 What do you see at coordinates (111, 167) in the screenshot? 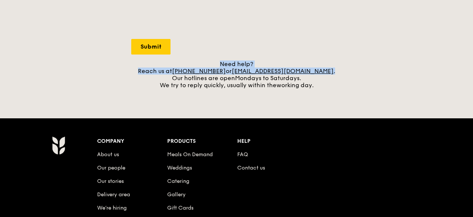
I see `a: Our people` at bounding box center [111, 167].